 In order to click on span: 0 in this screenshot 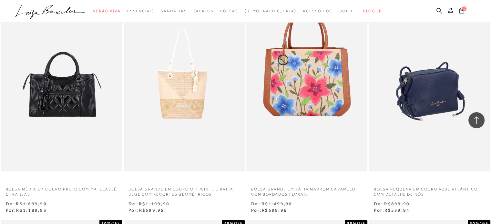, I will do `click(464, 9)`.